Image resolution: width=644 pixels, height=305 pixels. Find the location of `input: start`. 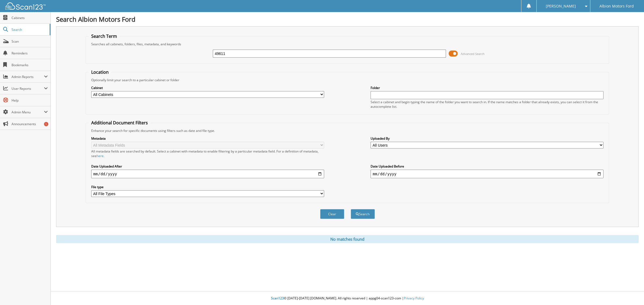

input: start is located at coordinates (207, 174).